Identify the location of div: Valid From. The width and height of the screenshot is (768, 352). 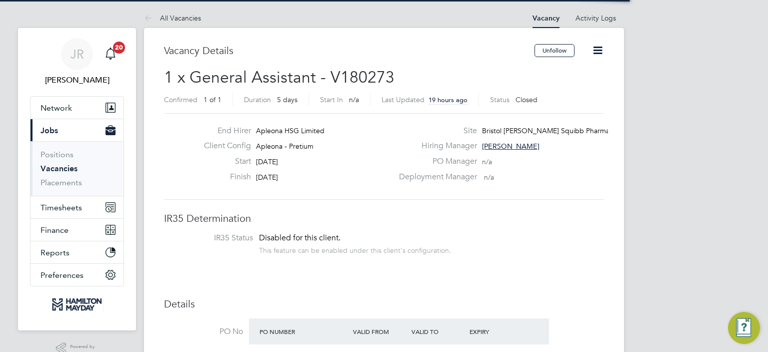
(380, 331).